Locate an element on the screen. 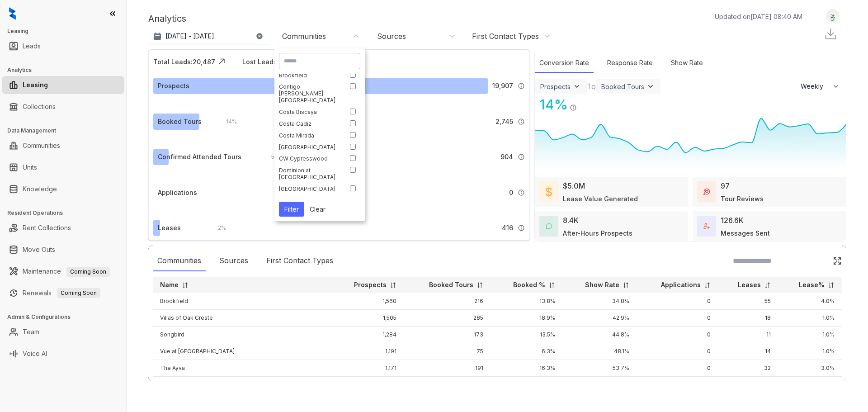  p: Show Rate is located at coordinates (602, 285).